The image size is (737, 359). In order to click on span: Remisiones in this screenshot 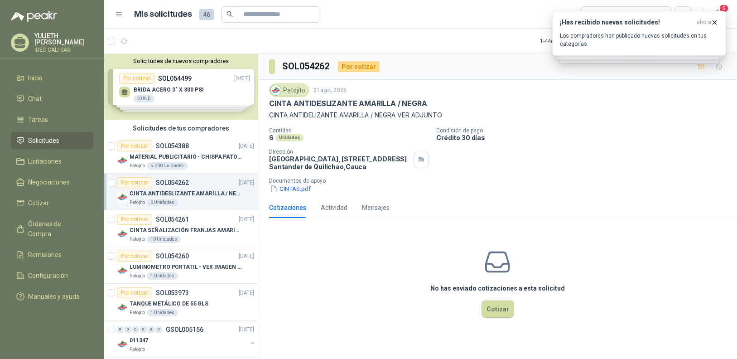, I will do `click(45, 254)`.